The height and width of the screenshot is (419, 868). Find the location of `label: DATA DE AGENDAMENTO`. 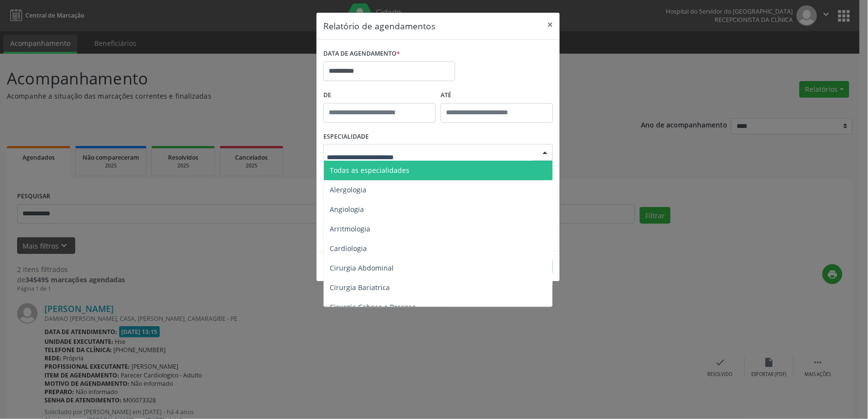

label: DATA DE AGENDAMENTO is located at coordinates (361, 54).